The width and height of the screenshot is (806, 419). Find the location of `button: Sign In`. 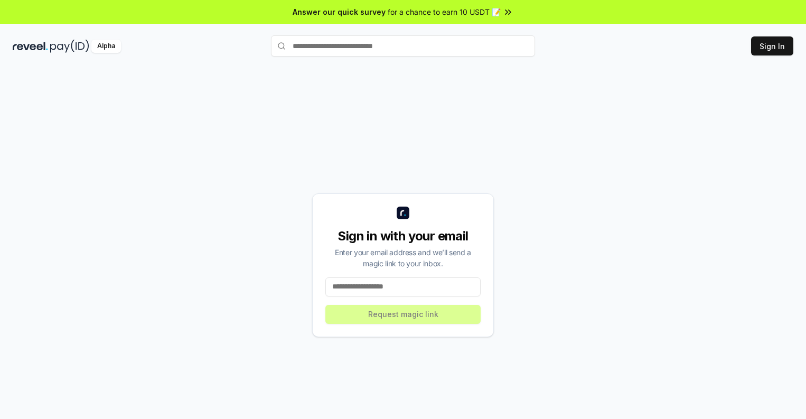

button: Sign In is located at coordinates (773, 46).